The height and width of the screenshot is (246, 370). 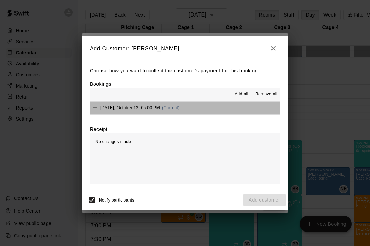 What do you see at coordinates (99, 129) in the screenshot?
I see `label: Receipt` at bounding box center [99, 129].